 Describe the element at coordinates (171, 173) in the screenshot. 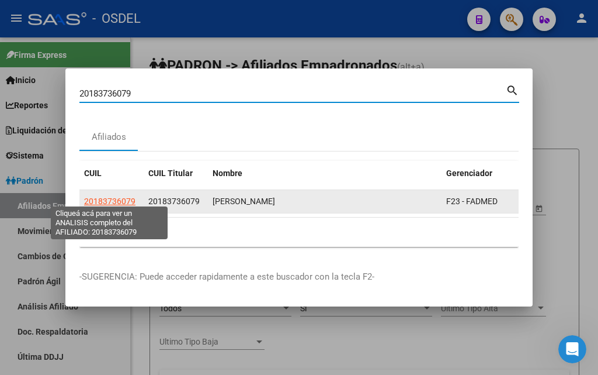

I see `span: CUIL Titular` at that location.